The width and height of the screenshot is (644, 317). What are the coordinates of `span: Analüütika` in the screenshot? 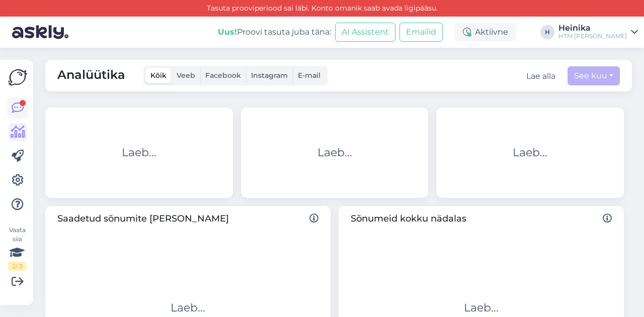 It's located at (91, 76).